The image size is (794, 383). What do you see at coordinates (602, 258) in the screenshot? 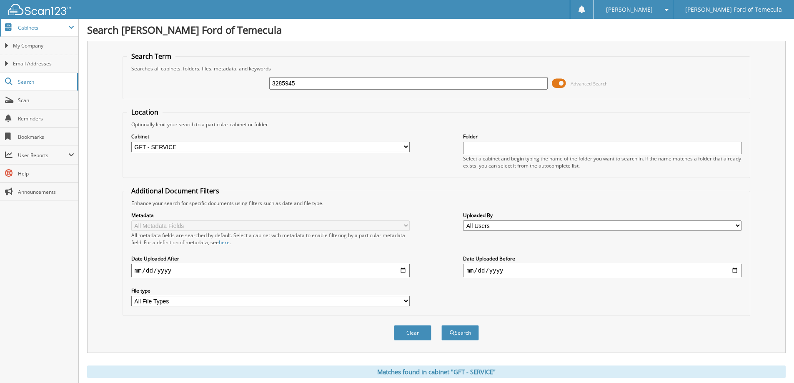
I see `label: Date Uploaded Before` at bounding box center [602, 258].